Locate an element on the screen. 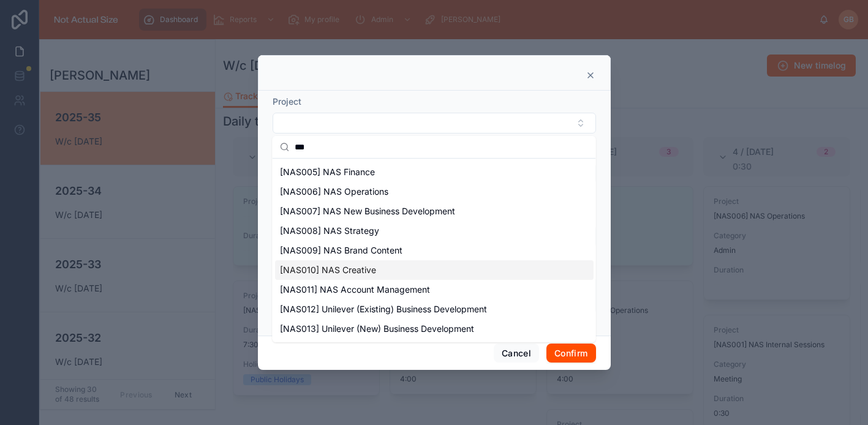 The image size is (868, 425). button: Cancel is located at coordinates (517, 353).